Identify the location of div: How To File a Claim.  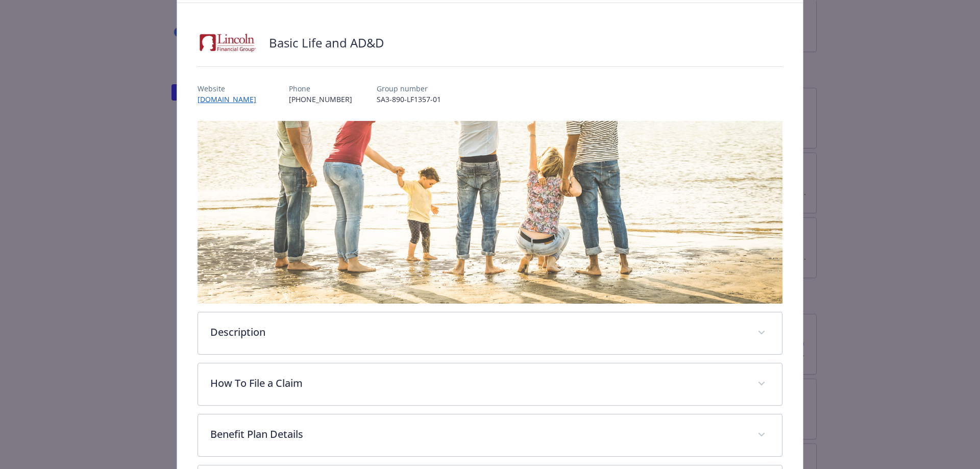
(490, 384).